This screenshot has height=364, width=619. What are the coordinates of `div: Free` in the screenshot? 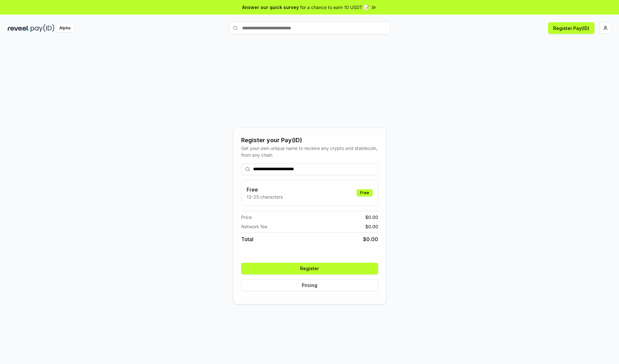 It's located at (364, 193).